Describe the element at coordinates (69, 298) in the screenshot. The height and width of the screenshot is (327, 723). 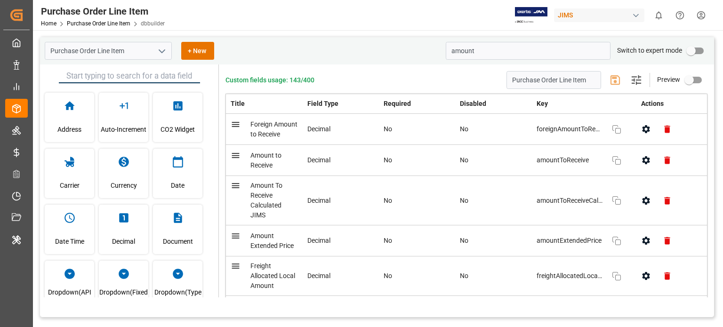
I see `span: Dropdown(API for options)` at that location.